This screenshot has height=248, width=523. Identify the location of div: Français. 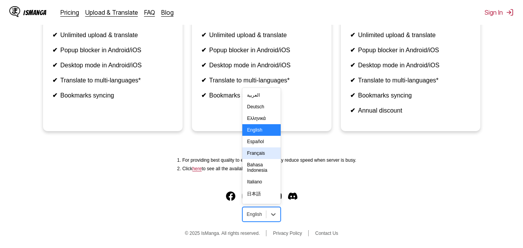
(261, 153).